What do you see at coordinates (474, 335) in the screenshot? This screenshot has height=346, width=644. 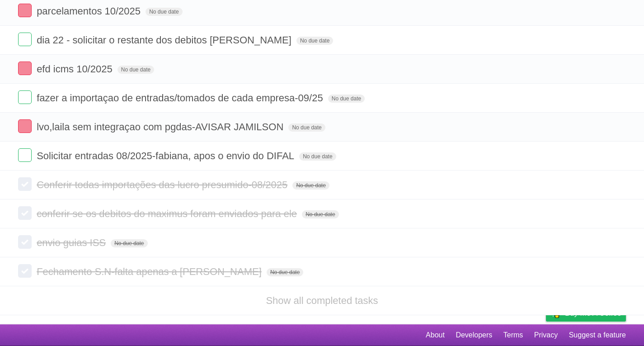 I see `a: Developers` at bounding box center [474, 335].